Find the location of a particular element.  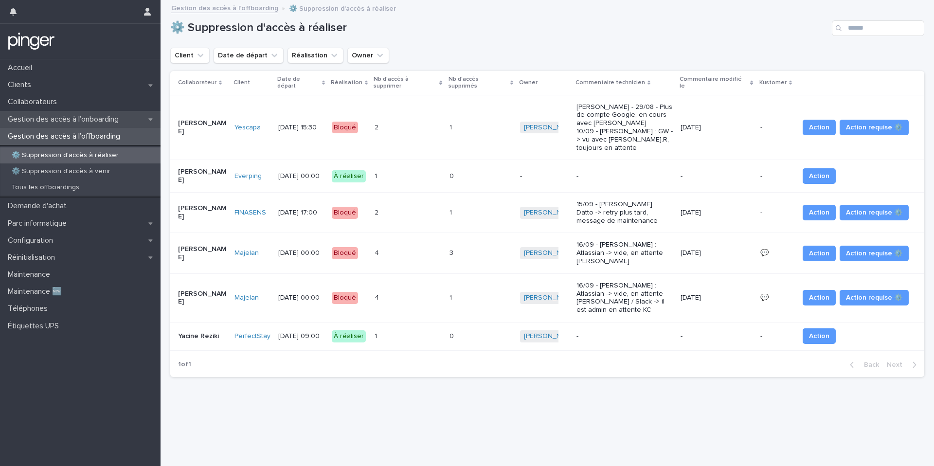

button: Client is located at coordinates (190, 55).